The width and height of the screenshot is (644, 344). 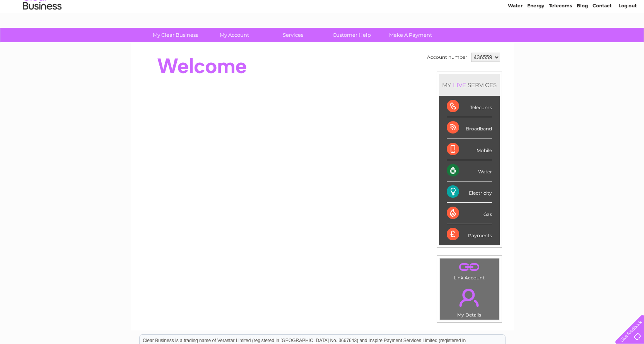 I want to click on td: Link Account, so click(x=469, y=270).